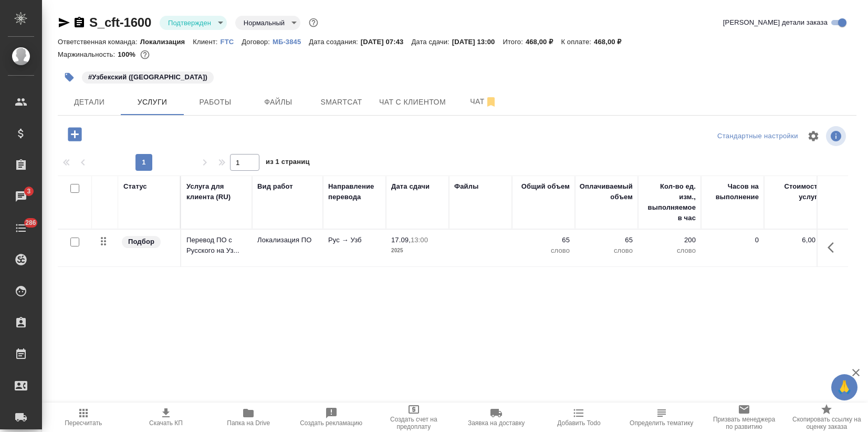 This screenshot has height=432, width=868. I want to click on button: 0.00 RUB;, so click(145, 55).